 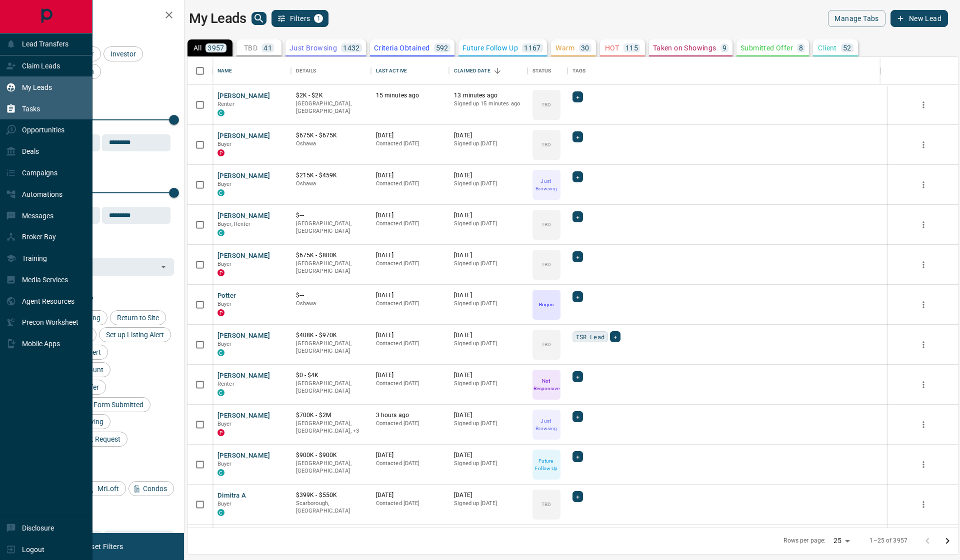 I want to click on p: Rows per page:, so click(x=804, y=541).